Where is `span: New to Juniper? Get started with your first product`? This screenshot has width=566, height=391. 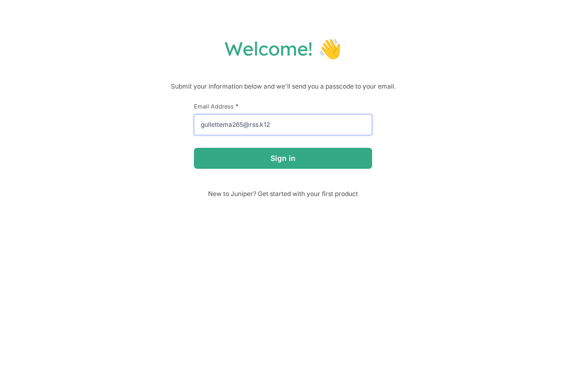 span: New to Juniper? Get started with your first product is located at coordinates (283, 194).